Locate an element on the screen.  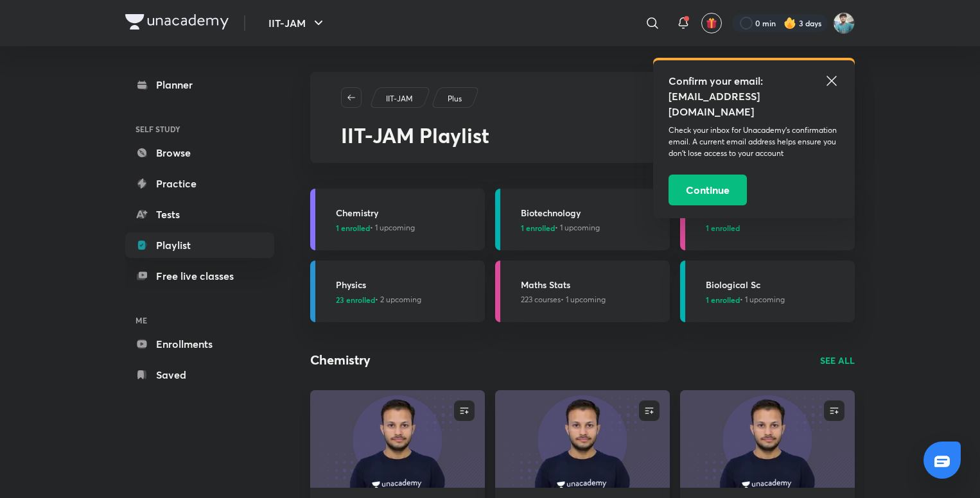
span: 223 courses • 1 upcoming is located at coordinates (563, 300).